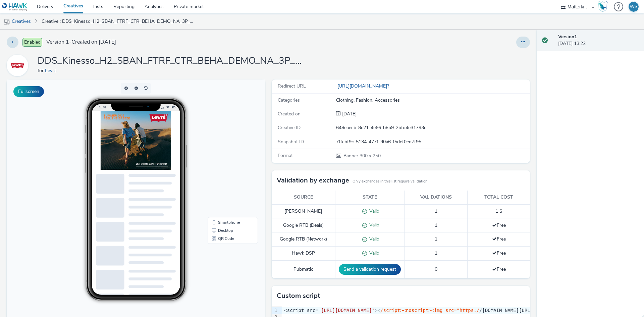  Describe the element at coordinates (129, 61) in the screenshot. I see `img: Advertisement preview` at that location.